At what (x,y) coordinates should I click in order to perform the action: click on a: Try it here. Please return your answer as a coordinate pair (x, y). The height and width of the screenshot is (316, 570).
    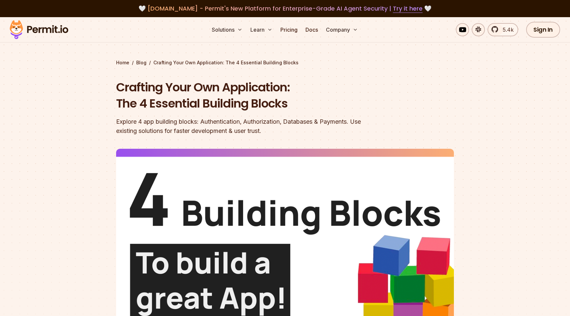
    Looking at the image, I should click on (408, 9).